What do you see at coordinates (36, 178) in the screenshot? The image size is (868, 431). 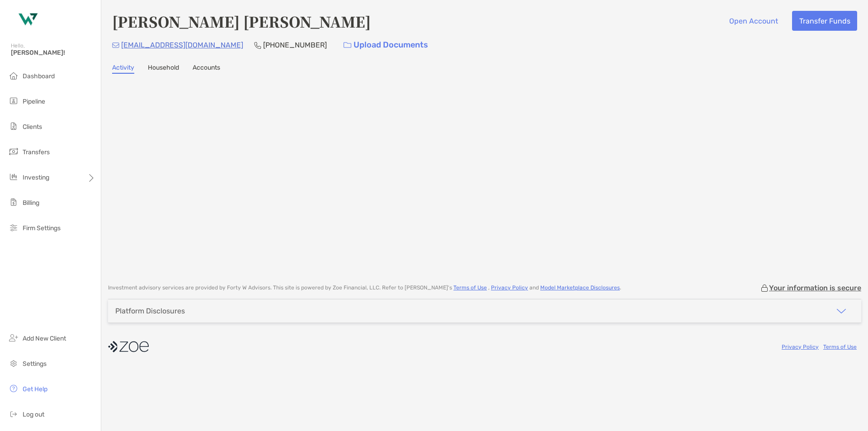 I see `span: Investing` at bounding box center [36, 178].